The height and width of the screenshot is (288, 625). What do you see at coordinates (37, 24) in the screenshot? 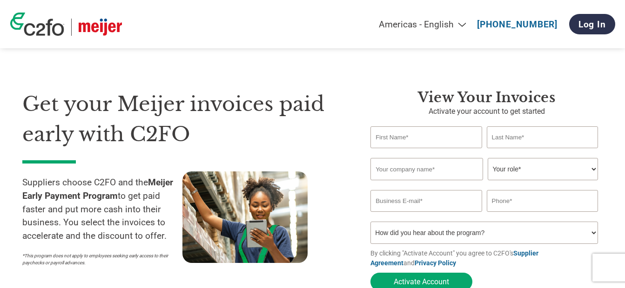
I see `img: c2fo logo` at bounding box center [37, 24].